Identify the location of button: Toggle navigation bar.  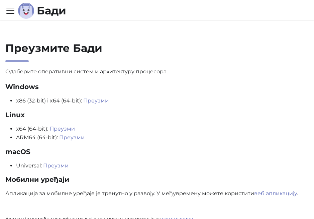
(10, 11).